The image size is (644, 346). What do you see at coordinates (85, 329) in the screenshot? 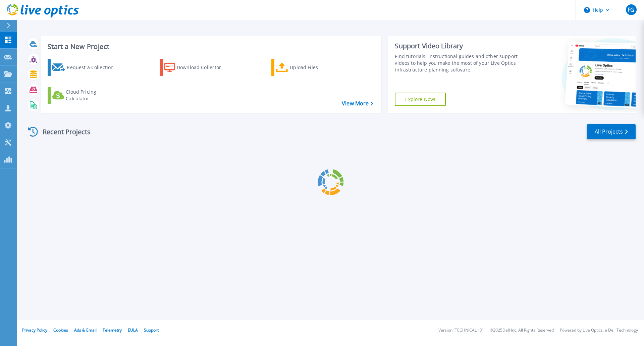
I see `a: Ads & Email` at bounding box center [85, 329].